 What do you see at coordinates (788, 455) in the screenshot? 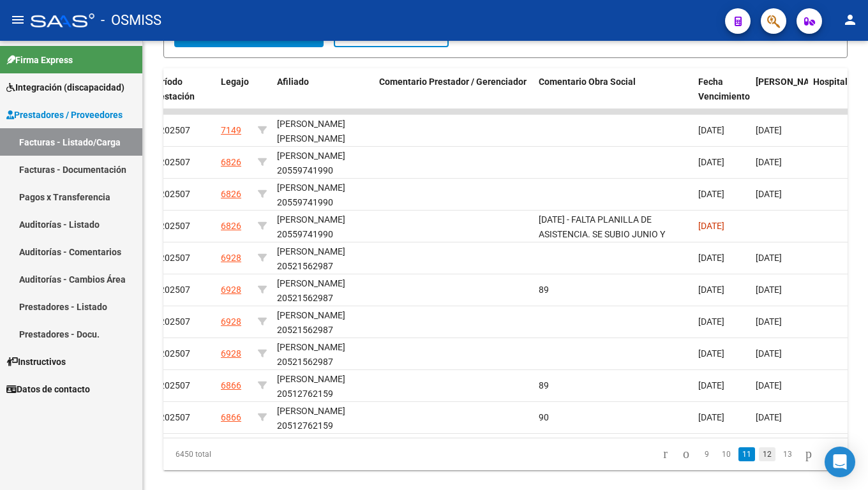
I see `a: 13` at bounding box center [788, 455].